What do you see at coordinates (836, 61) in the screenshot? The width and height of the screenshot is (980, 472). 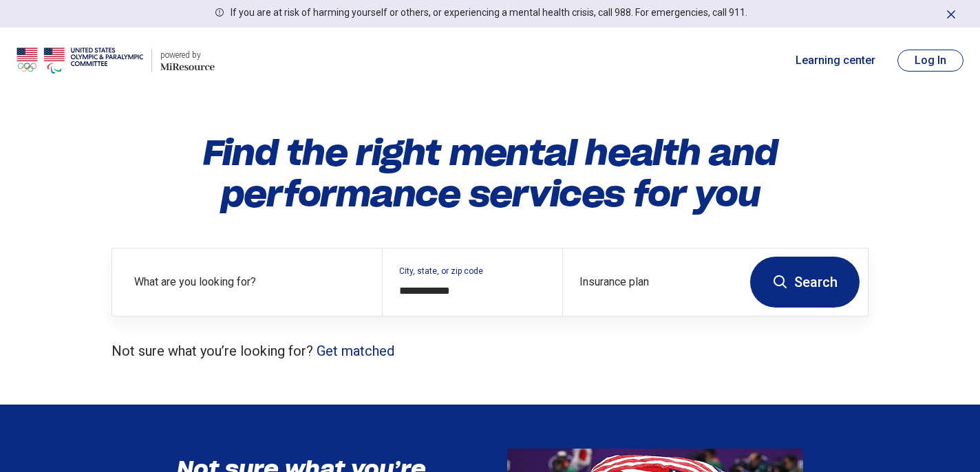 I see `a: Learning center` at bounding box center [836, 61].